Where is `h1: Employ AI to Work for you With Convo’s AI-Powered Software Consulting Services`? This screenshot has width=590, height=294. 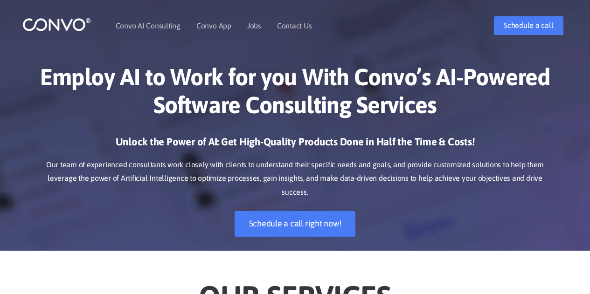 h1: Employ AI to Work for you With Convo’s AI-Powered Software Consulting Services is located at coordinates (295, 94).